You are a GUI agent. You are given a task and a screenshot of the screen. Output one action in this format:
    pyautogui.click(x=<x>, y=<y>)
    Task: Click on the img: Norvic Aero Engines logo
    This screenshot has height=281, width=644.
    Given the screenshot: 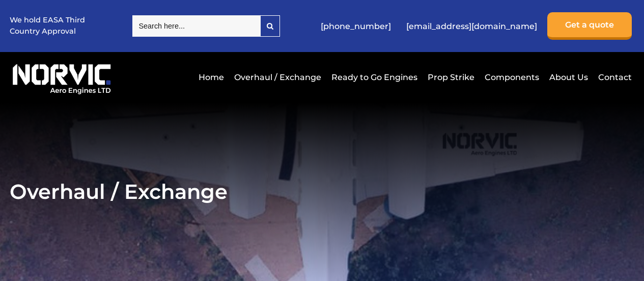 What is the action you would take?
    pyautogui.click(x=62, y=77)
    